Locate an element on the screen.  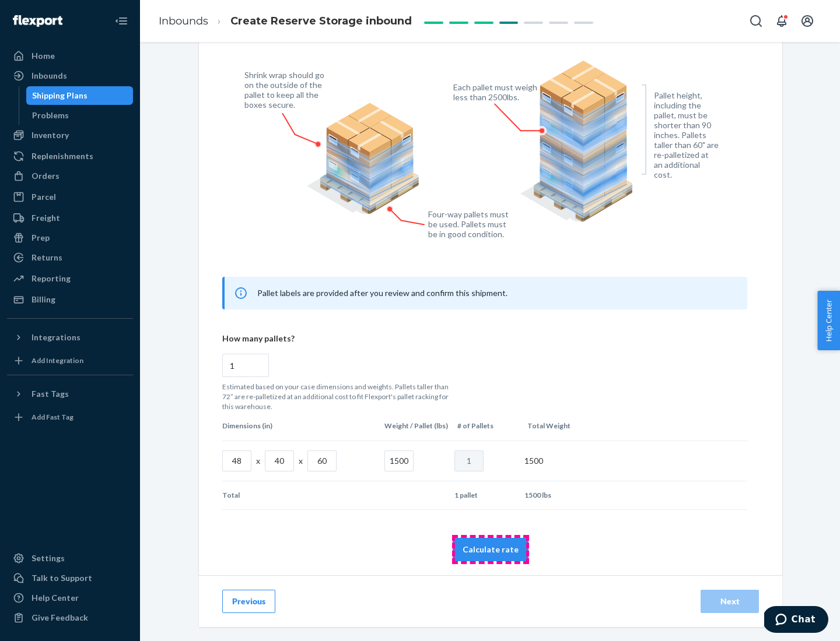
div: Billing is located at coordinates (44, 299).